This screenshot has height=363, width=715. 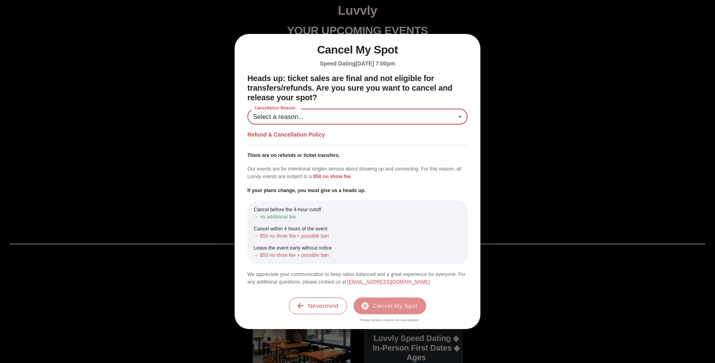 What do you see at coordinates (357, 209) in the screenshot?
I see `p: Cancel before the 4-hour cutoff` at bounding box center [357, 209].